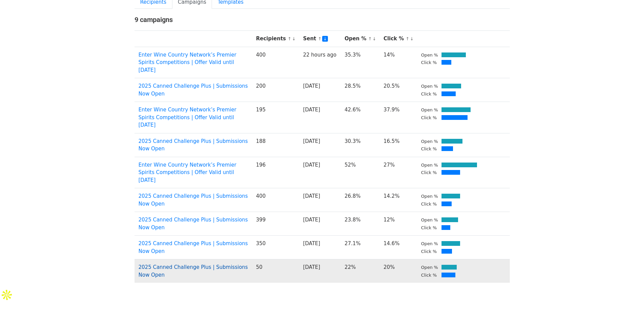 Image resolution: width=644 pixels, height=320 pixels. I want to click on div: Chat Widget, so click(627, 304).